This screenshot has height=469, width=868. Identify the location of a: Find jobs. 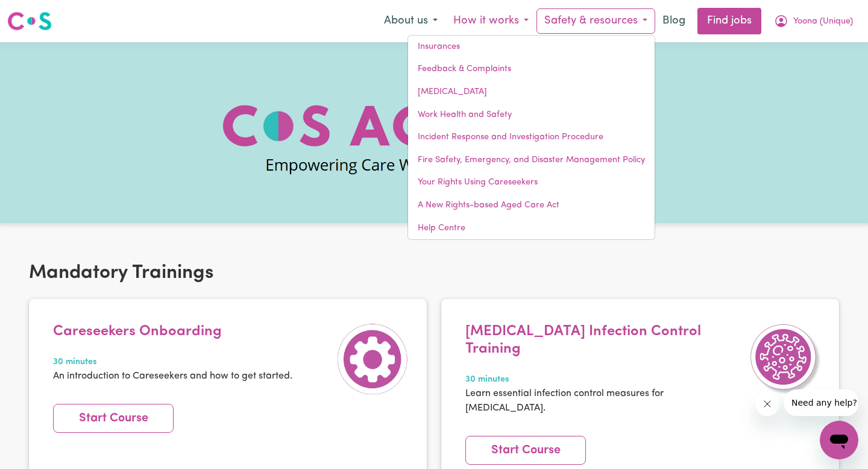
(730, 21).